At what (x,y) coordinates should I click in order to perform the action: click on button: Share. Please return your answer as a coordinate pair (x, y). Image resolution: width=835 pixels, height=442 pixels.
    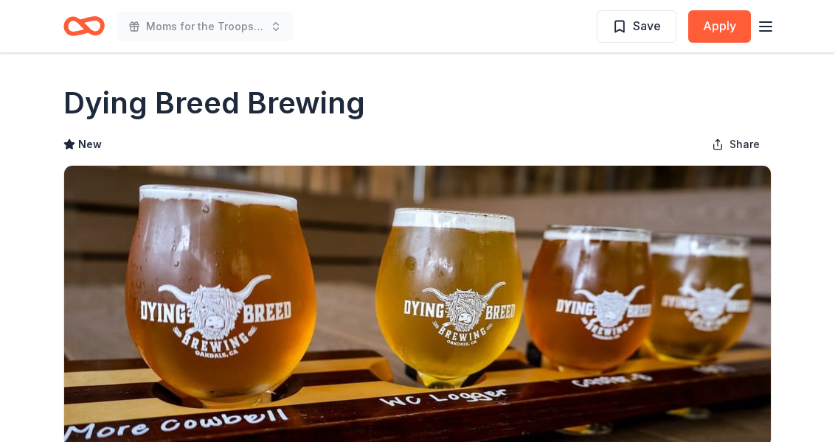
    Looking at the image, I should click on (735, 145).